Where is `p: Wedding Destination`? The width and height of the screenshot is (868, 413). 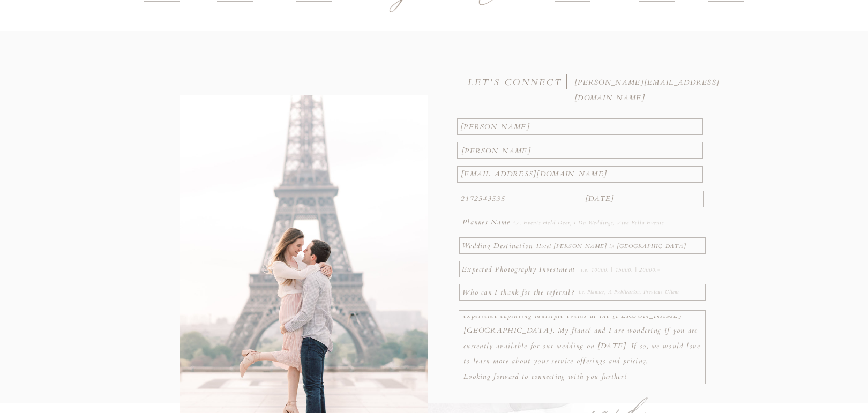 p: Wedding Destination is located at coordinates (497, 244).